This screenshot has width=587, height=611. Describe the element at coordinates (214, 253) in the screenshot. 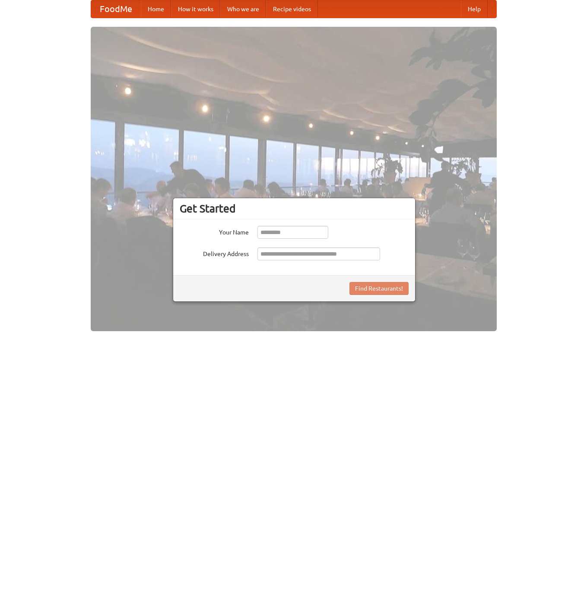

I see `label: Delivery Address` at that location.